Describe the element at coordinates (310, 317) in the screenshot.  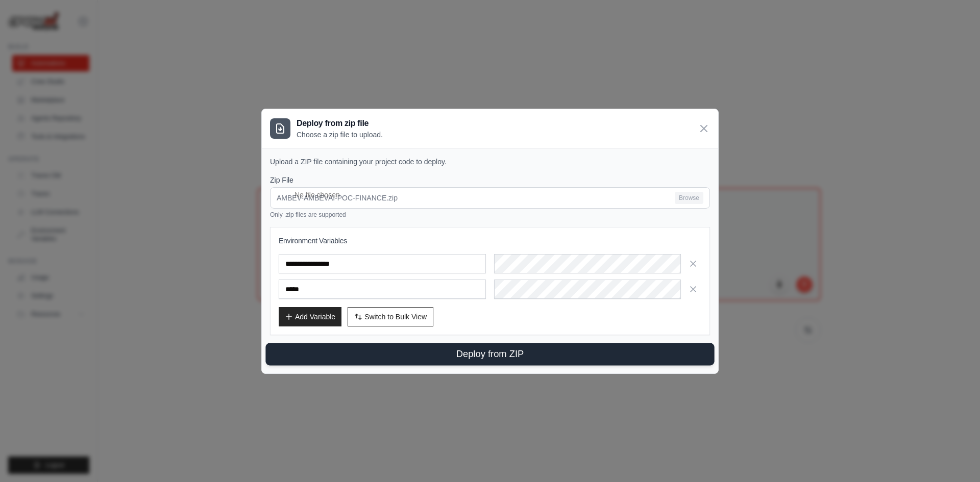
I see `button: Add Variable` at that location.